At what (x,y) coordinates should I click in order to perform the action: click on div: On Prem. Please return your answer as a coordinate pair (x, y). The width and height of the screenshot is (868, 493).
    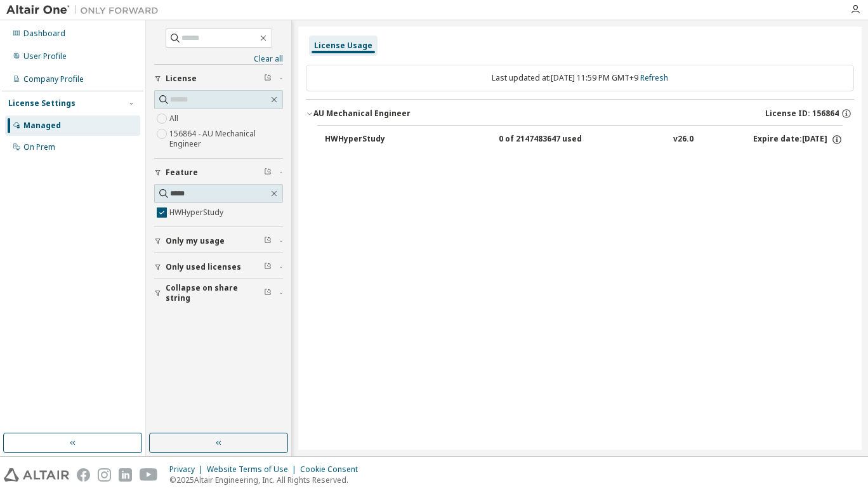
    Looking at the image, I should click on (39, 147).